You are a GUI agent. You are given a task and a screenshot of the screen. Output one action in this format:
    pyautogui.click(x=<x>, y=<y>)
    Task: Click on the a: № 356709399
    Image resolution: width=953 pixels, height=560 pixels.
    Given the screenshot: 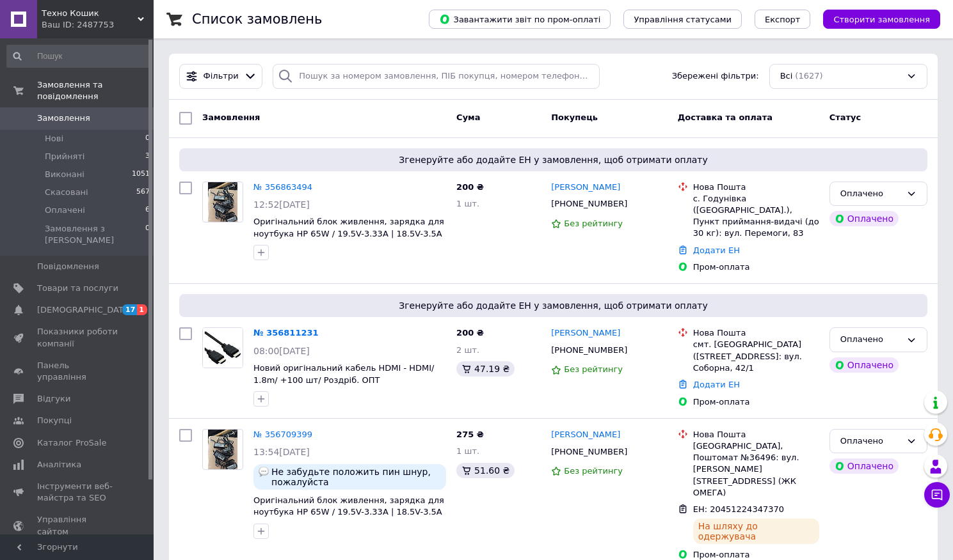 What is the action you would take?
    pyautogui.click(x=283, y=434)
    